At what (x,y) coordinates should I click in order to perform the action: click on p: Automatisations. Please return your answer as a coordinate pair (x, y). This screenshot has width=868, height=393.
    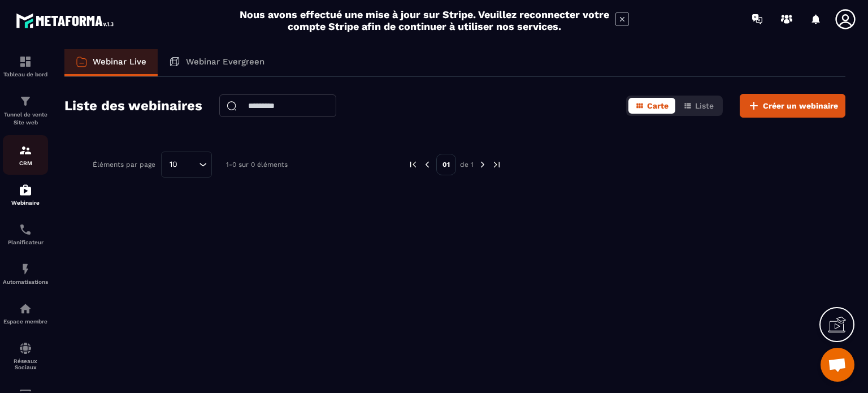
    Looking at the image, I should click on (25, 281).